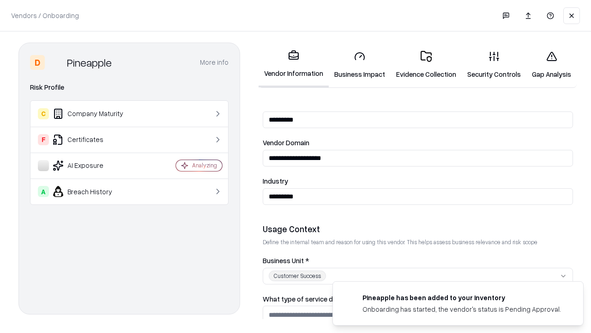 This screenshot has width=591, height=333. Describe the element at coordinates (418, 142) in the screenshot. I see `label: Vendor Domain` at that location.